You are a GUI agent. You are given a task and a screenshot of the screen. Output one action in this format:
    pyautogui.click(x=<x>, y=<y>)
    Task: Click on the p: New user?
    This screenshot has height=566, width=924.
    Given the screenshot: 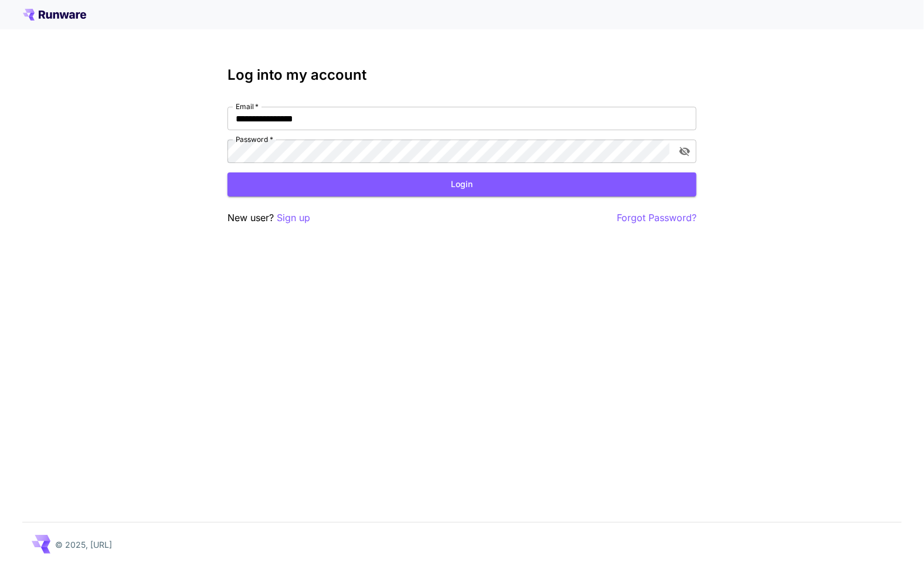 What is the action you would take?
    pyautogui.click(x=268, y=217)
    